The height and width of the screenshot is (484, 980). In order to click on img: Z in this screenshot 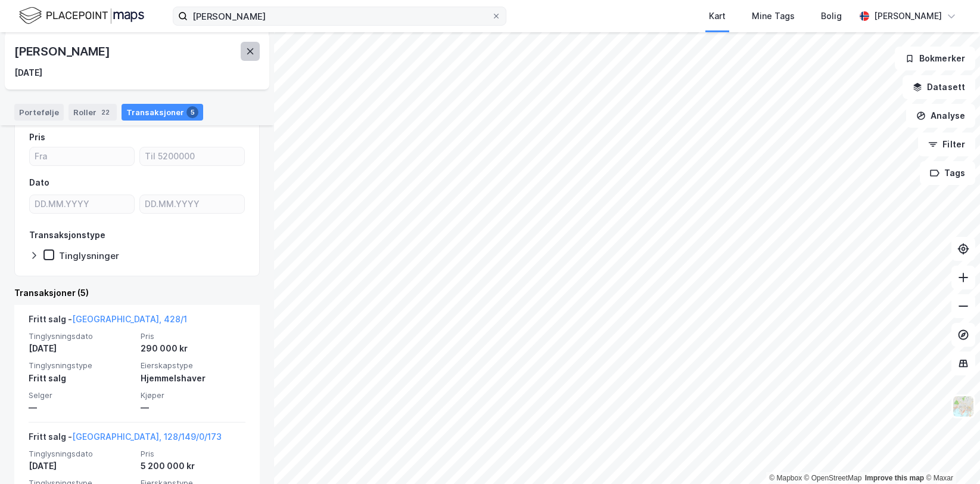, I will do `click(963, 406)`.